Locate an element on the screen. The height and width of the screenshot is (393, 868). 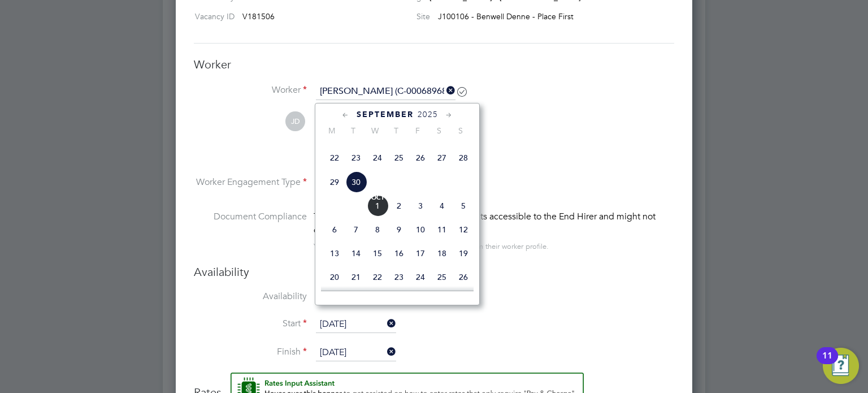
span: 12 is located at coordinates (463, 229).